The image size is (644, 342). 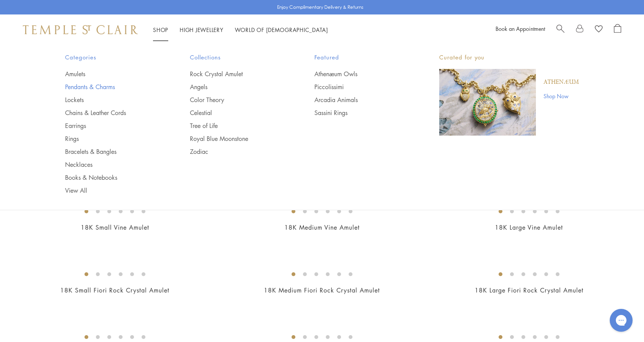 What do you see at coordinates (237, 113) in the screenshot?
I see `a: Celestial` at bounding box center [237, 113].